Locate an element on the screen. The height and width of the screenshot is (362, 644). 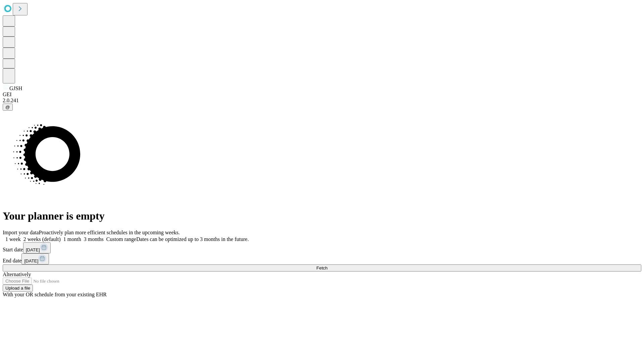
span: With your OR schedule from your existing EHR is located at coordinates (55, 294).